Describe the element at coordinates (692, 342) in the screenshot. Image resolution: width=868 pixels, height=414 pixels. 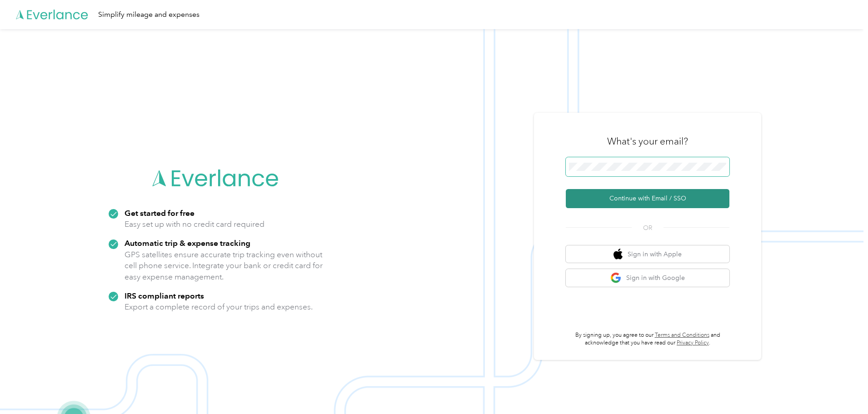
I see `a: Privacy Policy` at that location.